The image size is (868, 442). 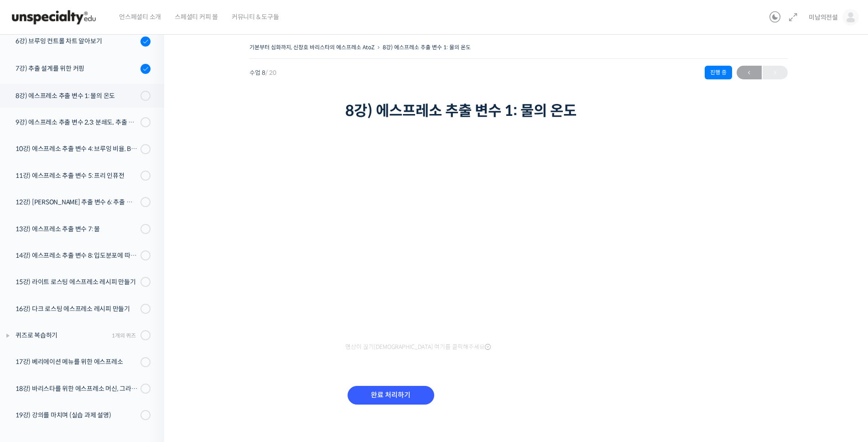 I want to click on a: 홈, so click(x=31, y=301).